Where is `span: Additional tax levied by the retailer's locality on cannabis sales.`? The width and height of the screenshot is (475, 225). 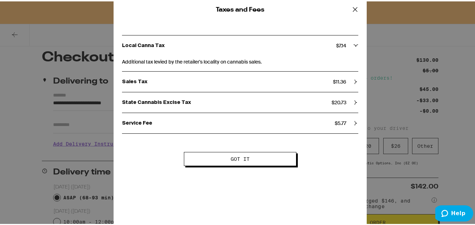
span: Additional tax levied by the retailer's locality on cannabis sales. is located at coordinates (240, 59).